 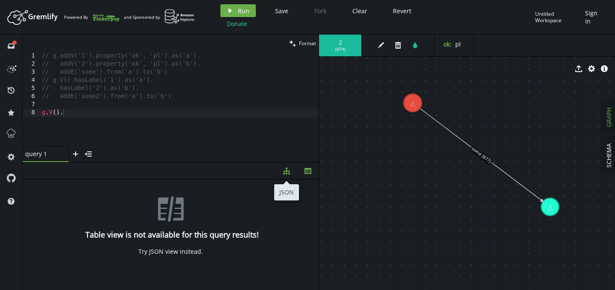 I want to click on tspan: 1, so click(x=413, y=103).